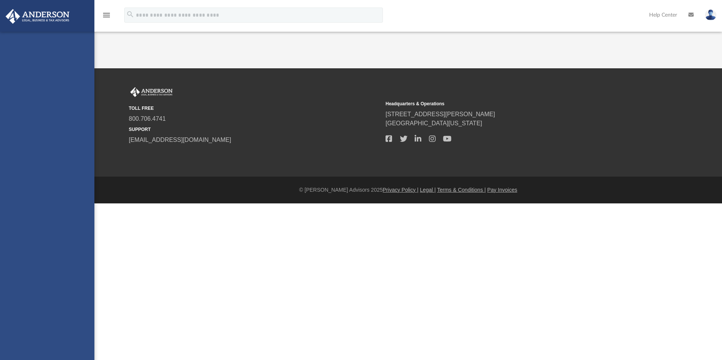 The image size is (722, 360). What do you see at coordinates (106, 15) in the screenshot?
I see `i: menu` at bounding box center [106, 15].